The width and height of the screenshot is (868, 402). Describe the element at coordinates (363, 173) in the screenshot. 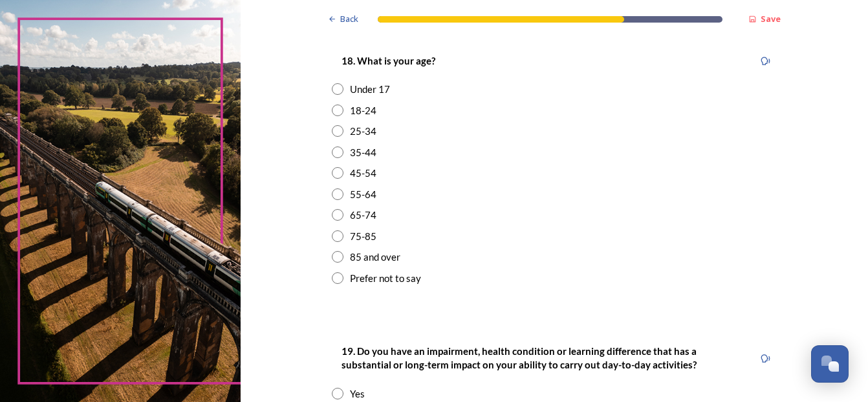

I see `div: 45-54` at that location.